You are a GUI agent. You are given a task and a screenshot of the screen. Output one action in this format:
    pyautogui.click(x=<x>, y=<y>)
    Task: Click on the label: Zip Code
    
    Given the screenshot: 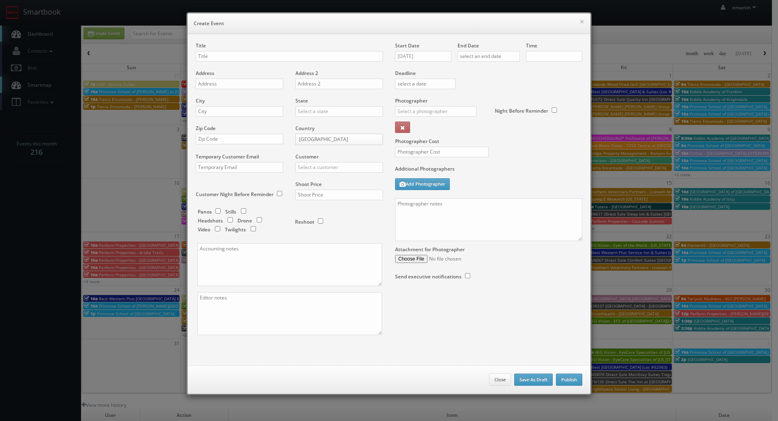 What is the action you would take?
    pyautogui.click(x=206, y=128)
    